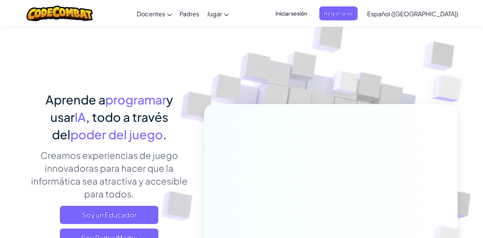 This screenshot has height=238, width=483. I want to click on span: programar, so click(136, 100).